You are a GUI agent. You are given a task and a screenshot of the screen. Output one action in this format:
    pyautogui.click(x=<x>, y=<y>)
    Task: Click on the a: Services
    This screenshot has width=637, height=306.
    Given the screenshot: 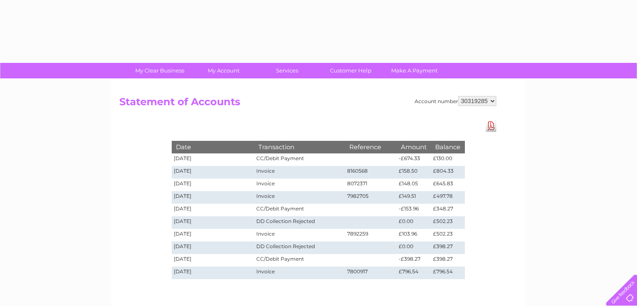 What is the action you would take?
    pyautogui.click(x=287, y=70)
    